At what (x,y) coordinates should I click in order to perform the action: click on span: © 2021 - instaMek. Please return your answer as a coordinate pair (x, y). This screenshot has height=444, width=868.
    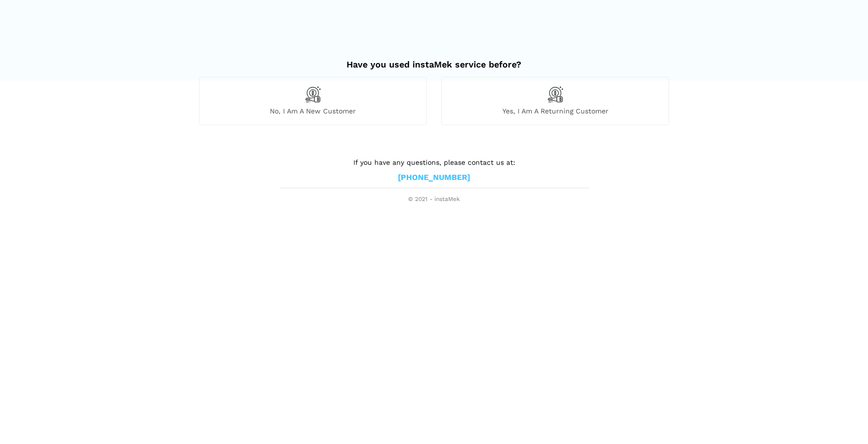
    Looking at the image, I should click on (434, 199).